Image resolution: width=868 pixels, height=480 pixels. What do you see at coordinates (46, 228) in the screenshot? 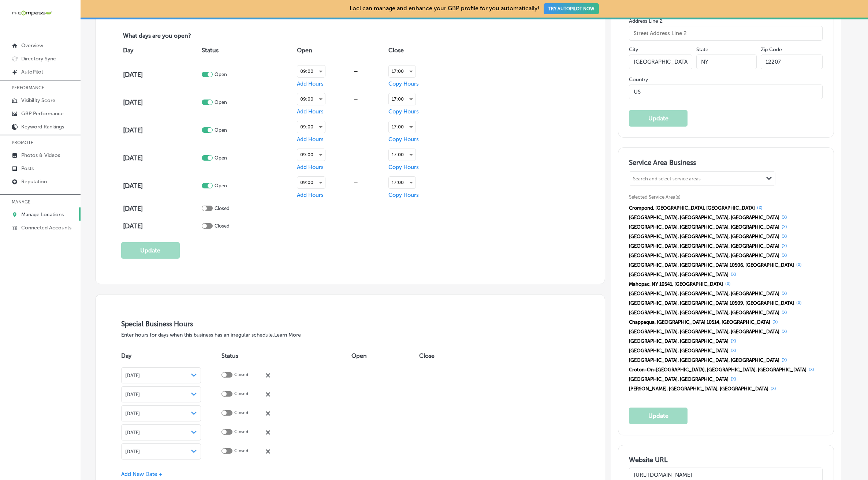
I see `p: Connected Accounts` at bounding box center [46, 228].